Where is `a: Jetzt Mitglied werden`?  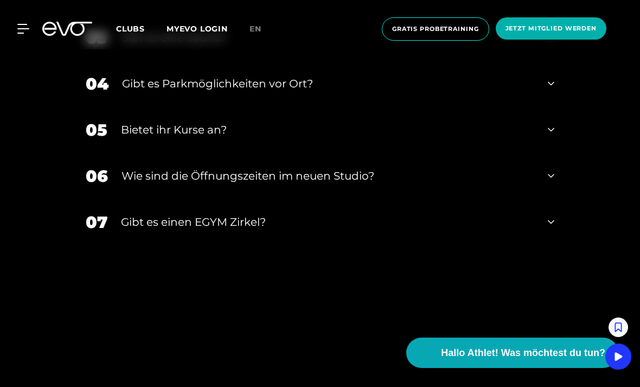
a: Jetzt Mitglied werden is located at coordinates (551, 29).